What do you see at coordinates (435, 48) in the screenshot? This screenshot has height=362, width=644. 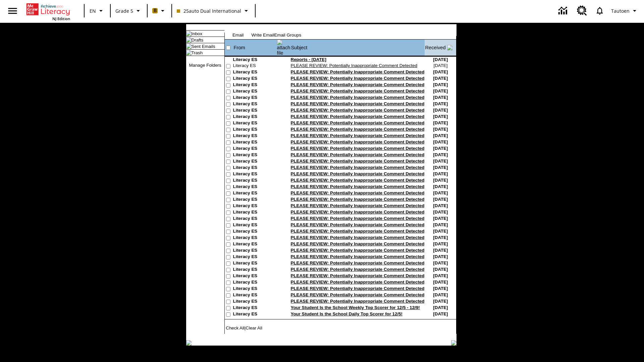 I see `a: Received` at bounding box center [435, 48].